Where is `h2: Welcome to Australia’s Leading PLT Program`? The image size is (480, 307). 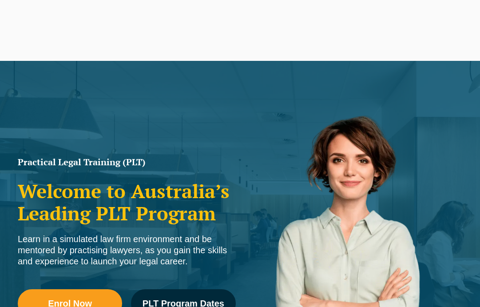
h2: Welcome to Australia’s Leading PLT Program is located at coordinates (126, 202).